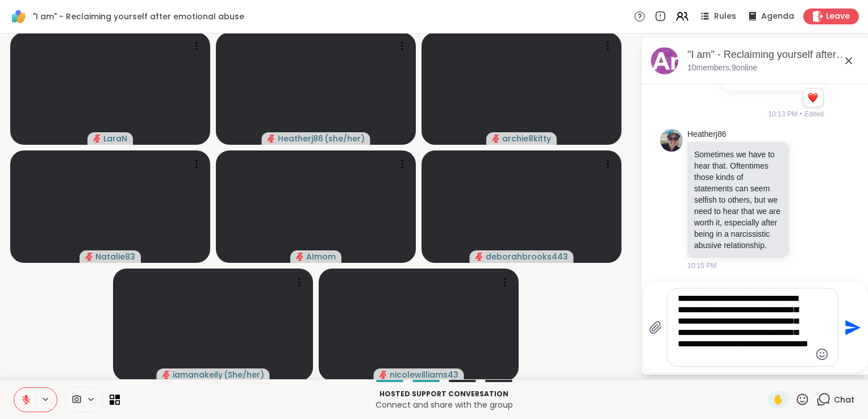 The width and height of the screenshot is (868, 419). Describe the element at coordinates (671, 140) in the screenshot. I see `img: https://sharewell-space-live.sfo3.digitaloceanspaces.com/user-generated/47895d15-61f6-4b42-9b55-0...` at that location.